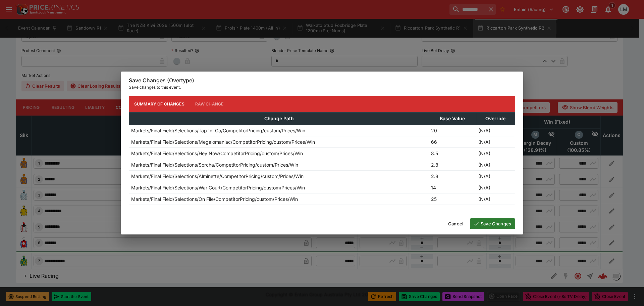  Describe the element at coordinates (455, 223) in the screenshot. I see `button: Cancel` at that location.